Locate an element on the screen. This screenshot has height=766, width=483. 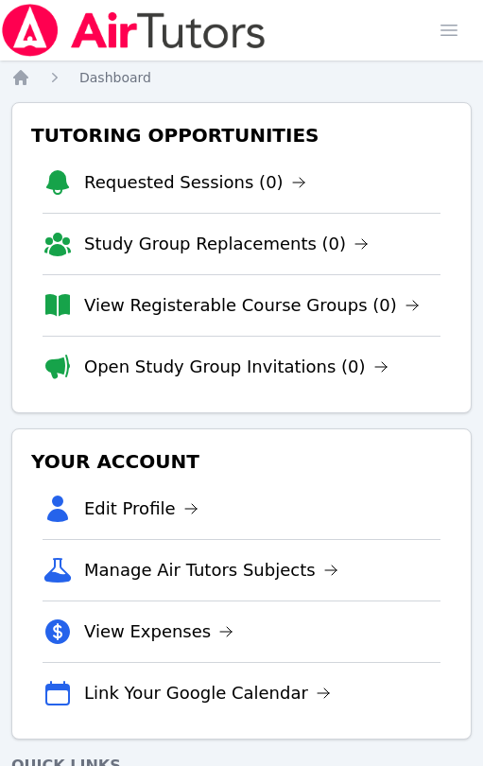
a: View Registerable Course Groups (0) is located at coordinates (252, 306).